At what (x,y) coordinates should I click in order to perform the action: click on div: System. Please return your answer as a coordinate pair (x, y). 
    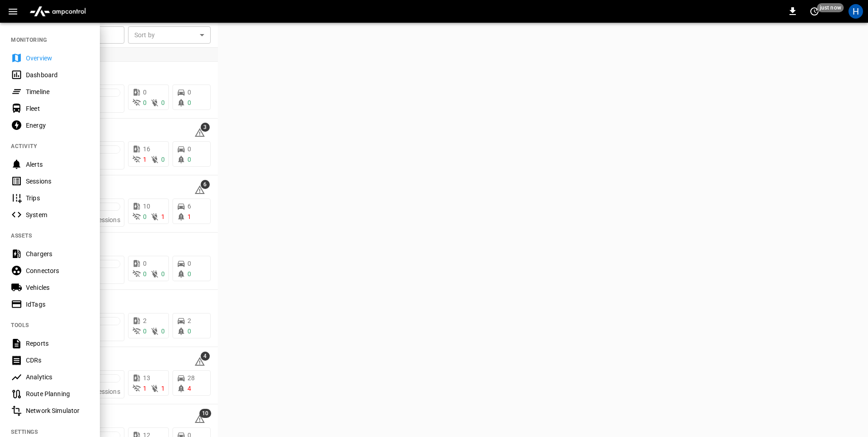
    Looking at the image, I should click on (57, 215).